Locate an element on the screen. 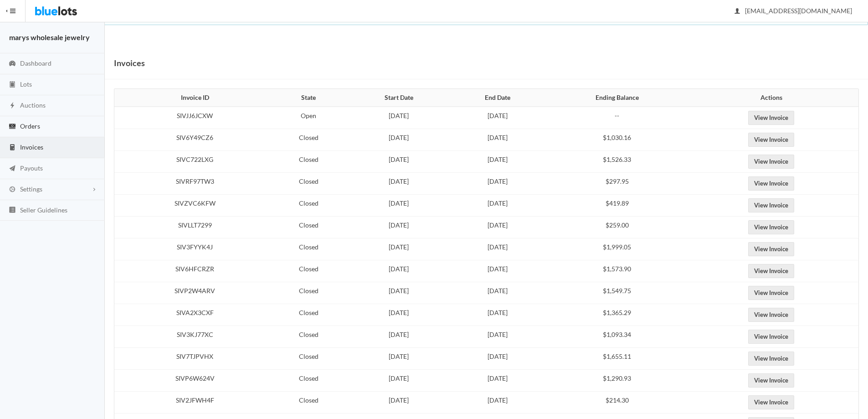 The image size is (868, 419). ion-icon: cash is located at coordinates (12, 127).